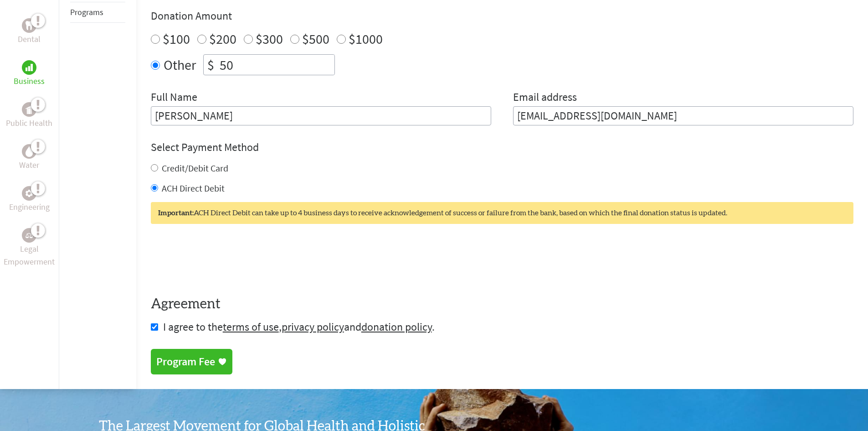 This screenshot has width=868, height=431. Describe the element at coordinates (176, 39) in the screenshot. I see `label: $100` at that location.